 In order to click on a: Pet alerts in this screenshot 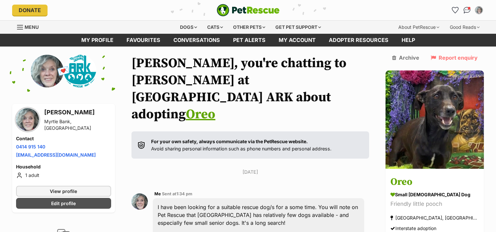, I will do `click(249, 40)`.